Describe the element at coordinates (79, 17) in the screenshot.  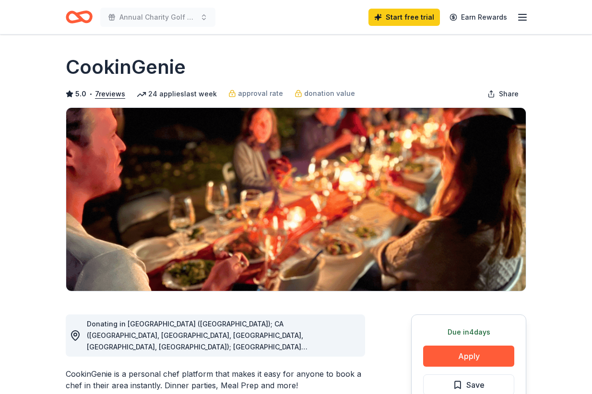
I see `a: Home` at that location.